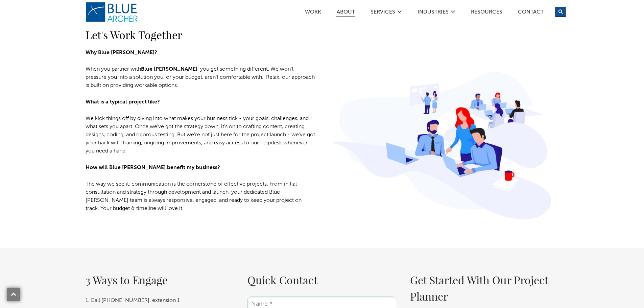  What do you see at coordinates (201, 196) in the screenshot?
I see `p: The way we see it, communication is the cornerstone of effective projects. From initial consultat...` at bounding box center [201, 196].